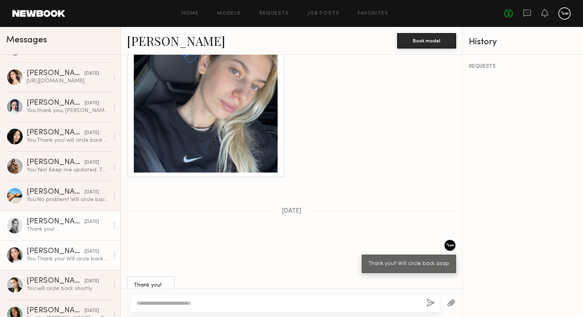 This screenshot has width=583, height=317. What do you see at coordinates (408, 264) in the screenshot?
I see `div: Thank you!! Will circle back asap` at bounding box center [408, 264].